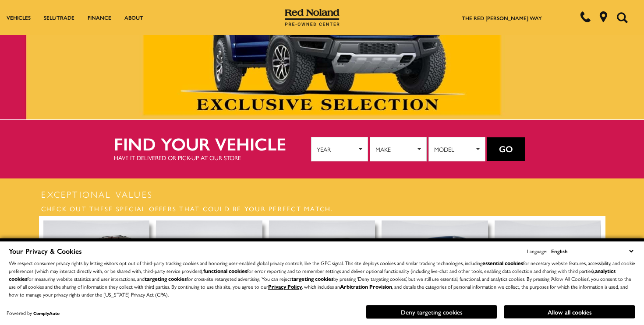  I want to click on button: Allow all cookies, so click(569, 312).